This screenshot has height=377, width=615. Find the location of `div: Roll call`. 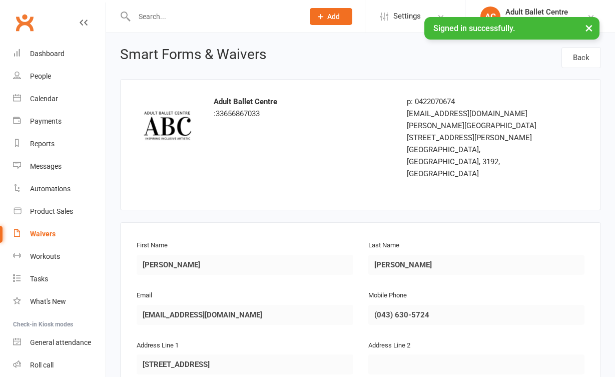

div: Roll call is located at coordinates (42, 365).